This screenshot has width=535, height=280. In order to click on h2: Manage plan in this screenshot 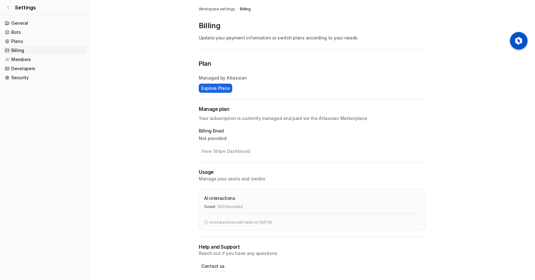, I will do `click(313, 109)`.